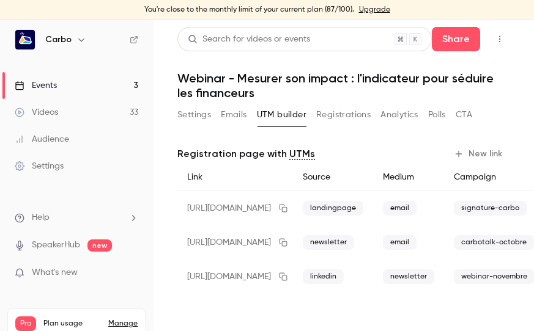 This screenshot has width=534, height=331. I want to click on button: UTM builder, so click(281, 115).